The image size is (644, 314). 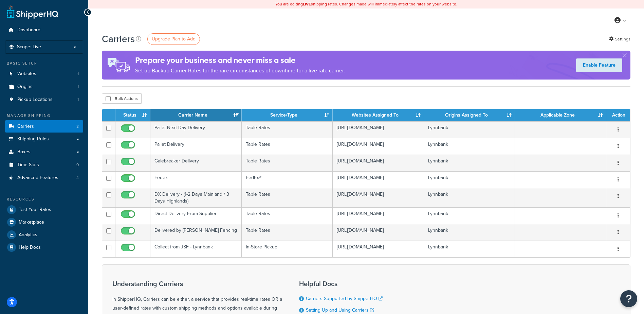 I want to click on span: Advanced Features, so click(x=38, y=178).